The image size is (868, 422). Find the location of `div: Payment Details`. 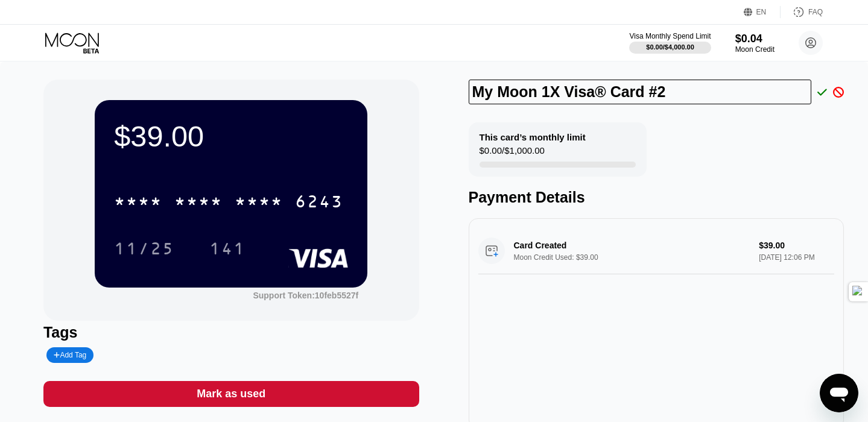

div: Payment Details is located at coordinates (656, 197).